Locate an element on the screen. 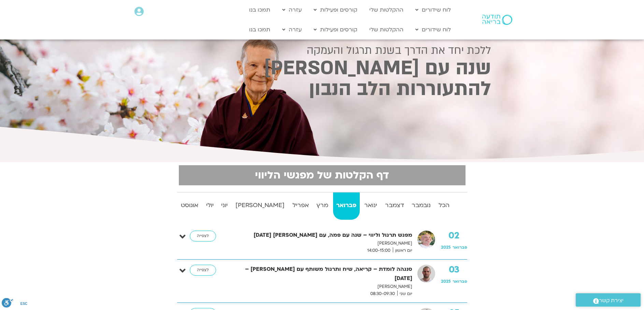 This screenshot has height=310, width=644. span: יצירת קשר is located at coordinates (611, 300).